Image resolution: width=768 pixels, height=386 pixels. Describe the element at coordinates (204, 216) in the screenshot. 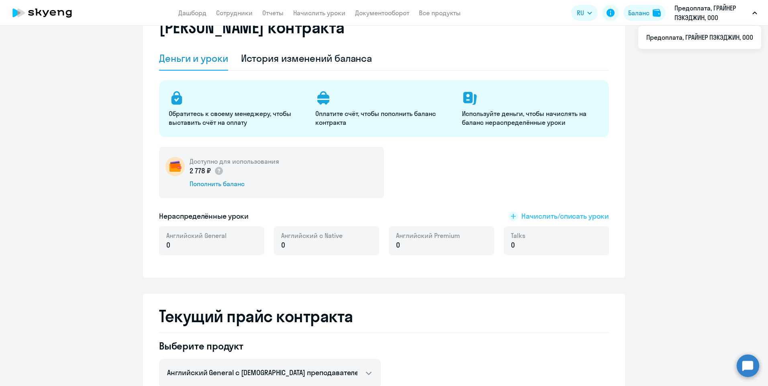

I see `h5: Нераспределённые уроки` at that location.